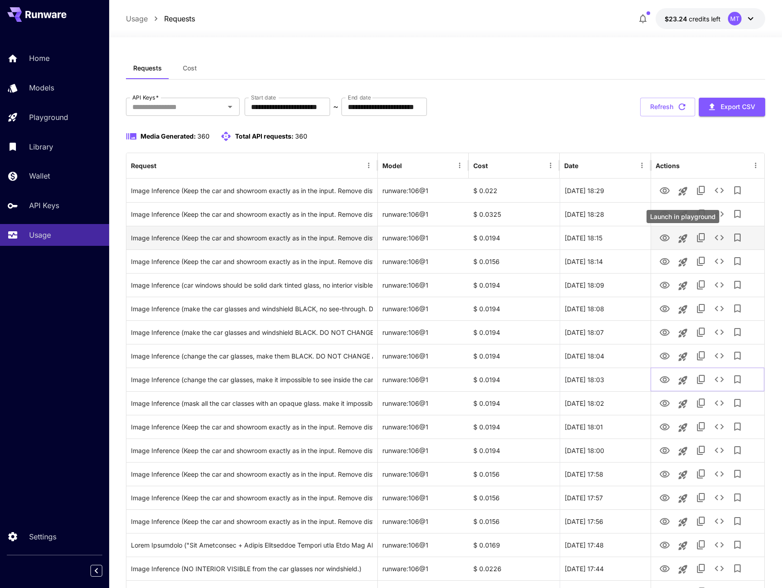  Describe the element at coordinates (732, 107) in the screenshot. I see `button: Export CSV` at that location.